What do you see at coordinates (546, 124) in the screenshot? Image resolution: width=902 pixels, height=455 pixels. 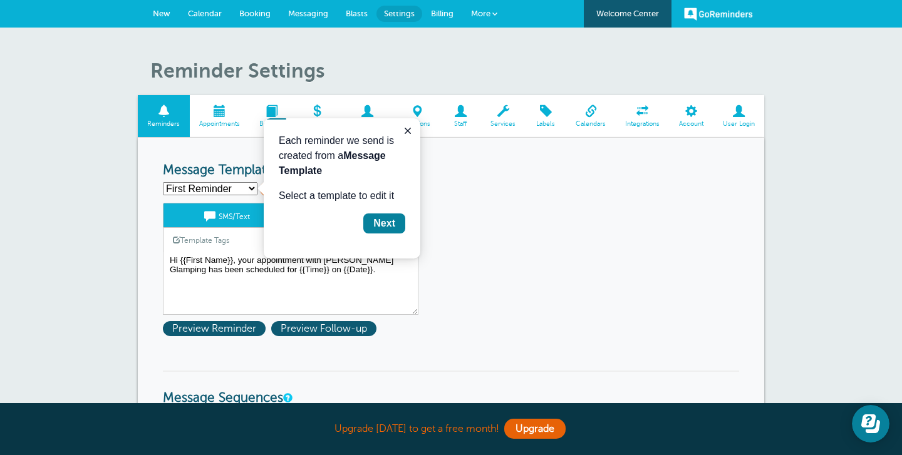 I see `span: Labels` at bounding box center [546, 124].